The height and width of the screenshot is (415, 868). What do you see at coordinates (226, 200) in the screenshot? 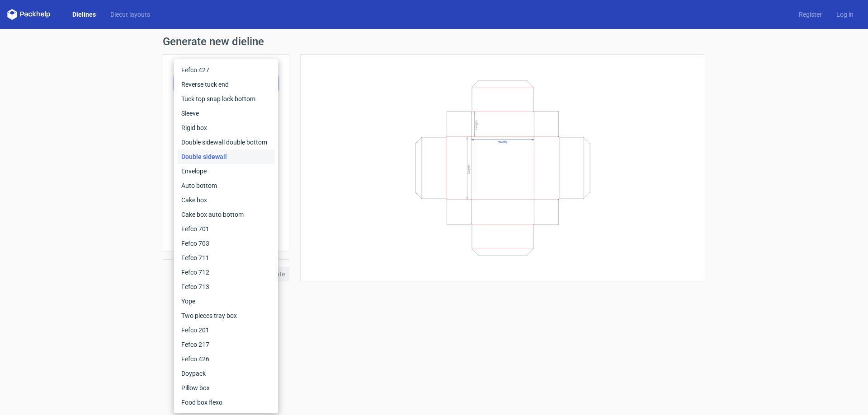
I see `div: Cake box` at bounding box center [226, 200].